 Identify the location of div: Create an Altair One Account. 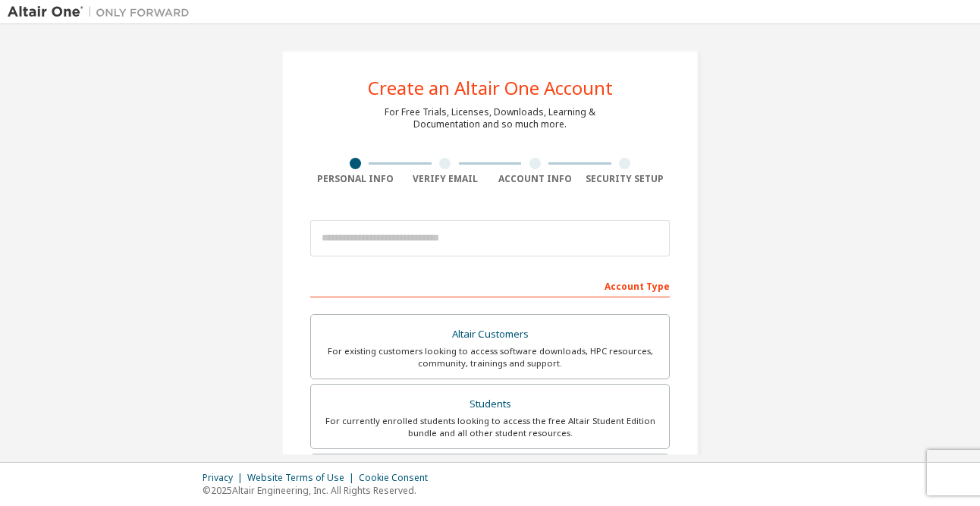
(490, 88).